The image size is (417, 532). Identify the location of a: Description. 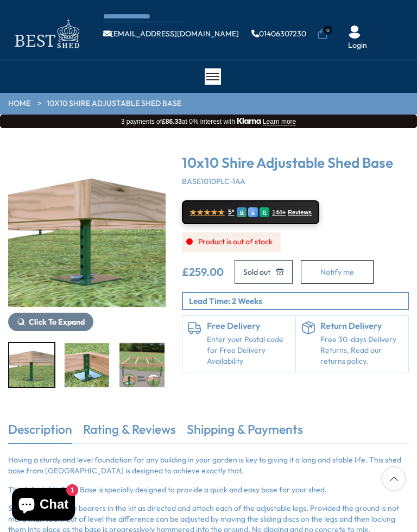
(41, 432).